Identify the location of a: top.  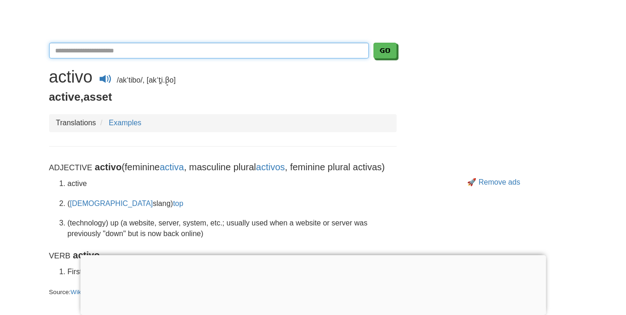
(178, 203).